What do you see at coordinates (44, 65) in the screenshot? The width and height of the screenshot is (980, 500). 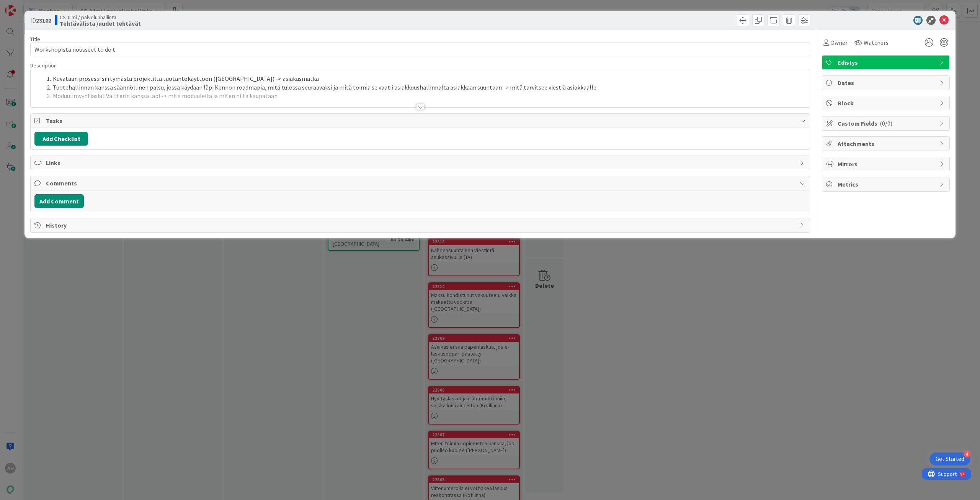 I see `span: Description` at bounding box center [44, 65].